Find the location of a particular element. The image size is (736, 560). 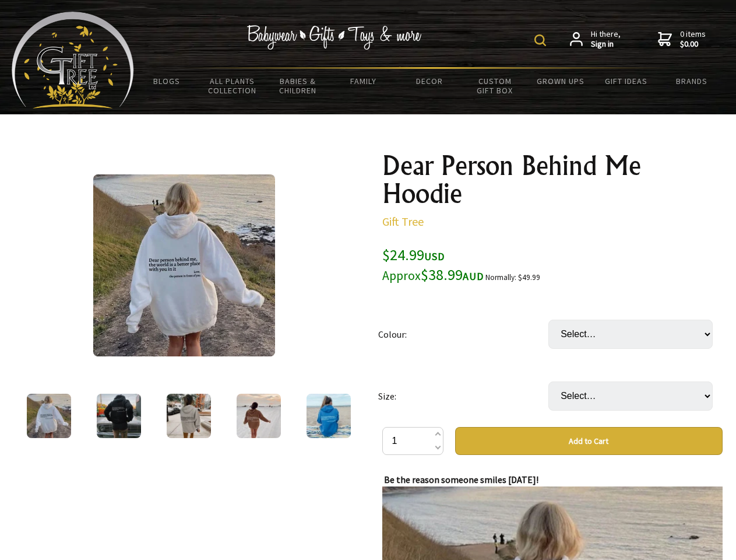

span: $24.99 $38.99 is located at coordinates (433, 264).